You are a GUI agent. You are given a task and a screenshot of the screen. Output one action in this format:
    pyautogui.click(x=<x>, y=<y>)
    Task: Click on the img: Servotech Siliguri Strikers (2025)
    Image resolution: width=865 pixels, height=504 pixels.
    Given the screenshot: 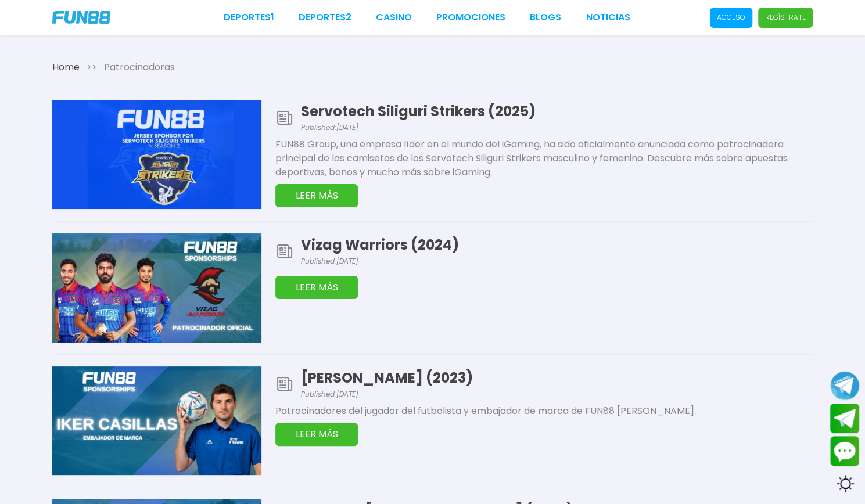 What is the action you would take?
    pyautogui.click(x=157, y=154)
    